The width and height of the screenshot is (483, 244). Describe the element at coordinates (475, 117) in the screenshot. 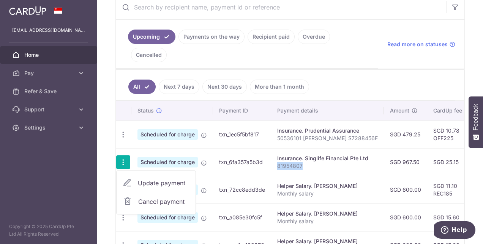

I see `span: Feedback` at that location.